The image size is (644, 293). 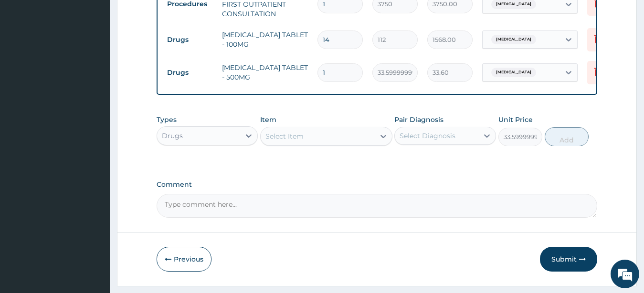 I want to click on label: Unit Price, so click(x=515, y=120).